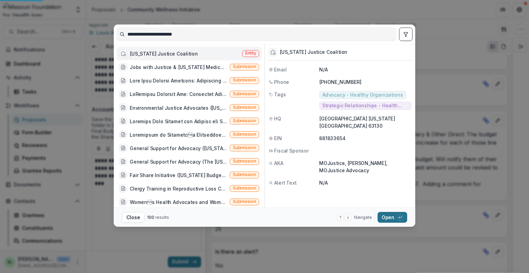 This screenshot has height=273, width=529. I want to click on button: Close, so click(133, 217).